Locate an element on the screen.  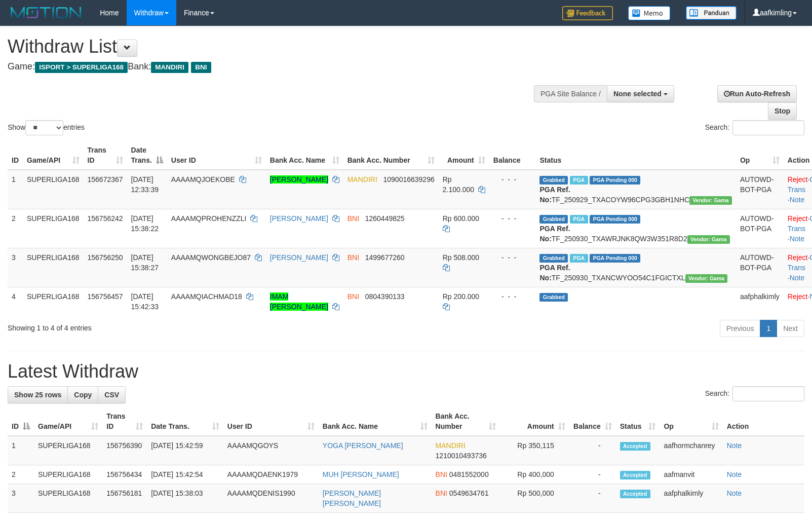
th: Balance: activate to sort column ascending is located at coordinates (592, 421).